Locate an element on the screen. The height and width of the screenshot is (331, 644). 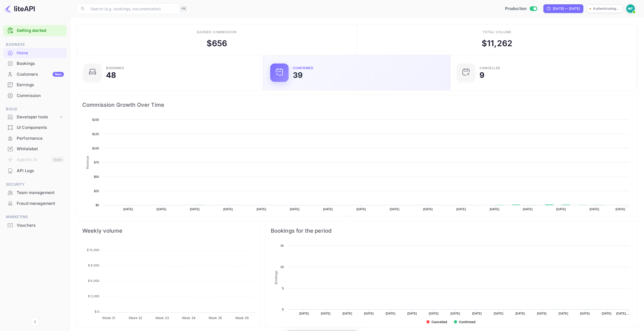
a: Bookings is located at coordinates (35, 63).